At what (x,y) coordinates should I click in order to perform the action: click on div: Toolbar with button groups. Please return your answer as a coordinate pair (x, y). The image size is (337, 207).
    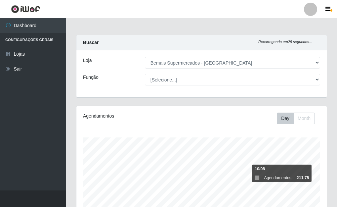
    Looking at the image, I should click on (299, 118).